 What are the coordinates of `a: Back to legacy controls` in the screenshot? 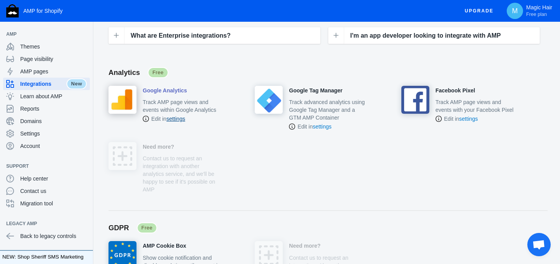 It's located at (46, 236).